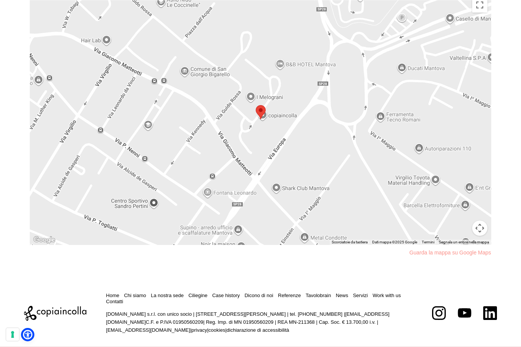 The width and height of the screenshot is (521, 347). I want to click on a: Referenze, so click(289, 296).